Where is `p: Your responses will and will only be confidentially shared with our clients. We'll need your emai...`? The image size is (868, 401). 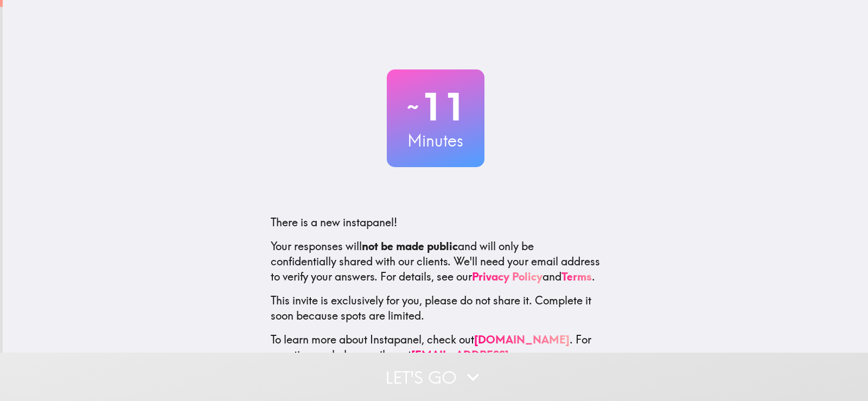 p: Your responses will and will only be confidentially shared with our clients. We'll need your emai... is located at coordinates (435, 262).